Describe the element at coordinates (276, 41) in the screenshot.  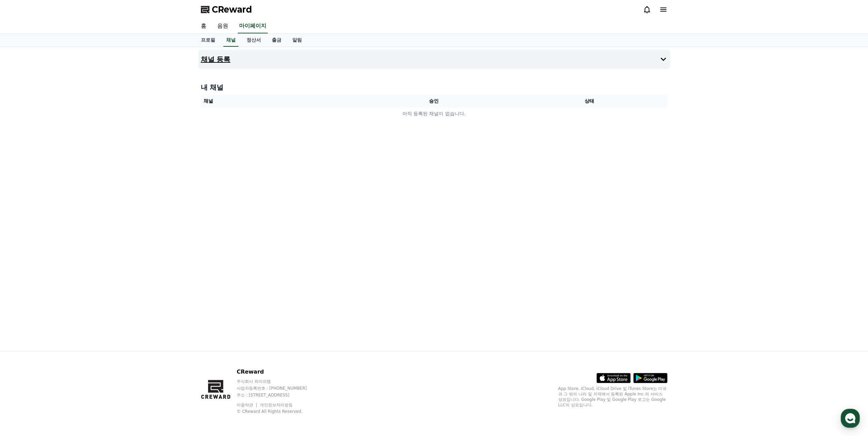
I see `a: 출금` at that location.